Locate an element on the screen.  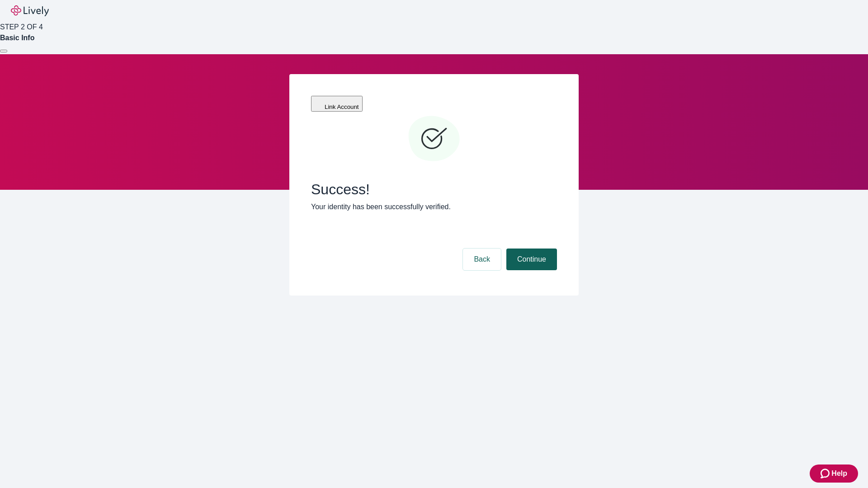
button: Back is located at coordinates (482, 259).